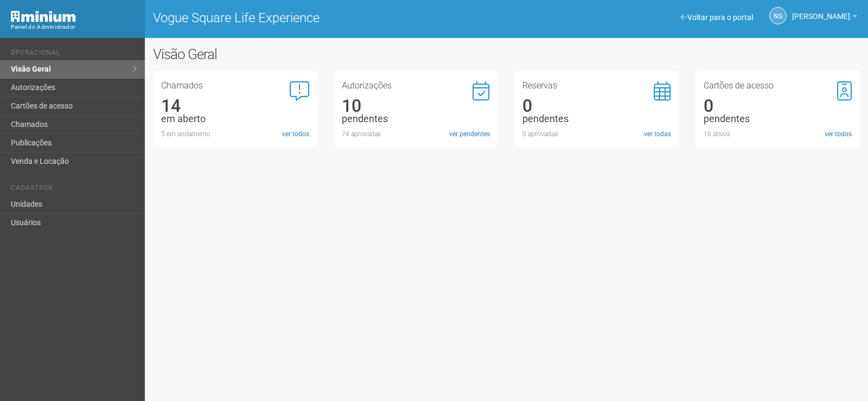 This screenshot has width=868, height=401. I want to click on li: Operacional, so click(73, 54).